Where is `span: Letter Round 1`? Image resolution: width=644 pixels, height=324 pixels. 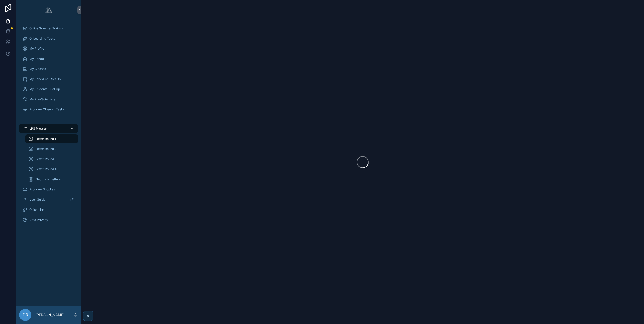 span: Letter Round 1 is located at coordinates (45, 139).